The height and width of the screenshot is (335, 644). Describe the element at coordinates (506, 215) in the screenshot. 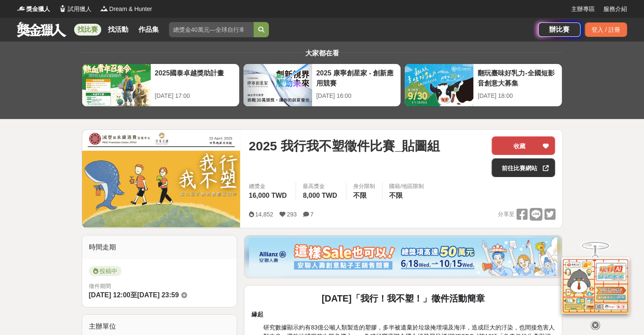

I see `span: 分享至` at that location.